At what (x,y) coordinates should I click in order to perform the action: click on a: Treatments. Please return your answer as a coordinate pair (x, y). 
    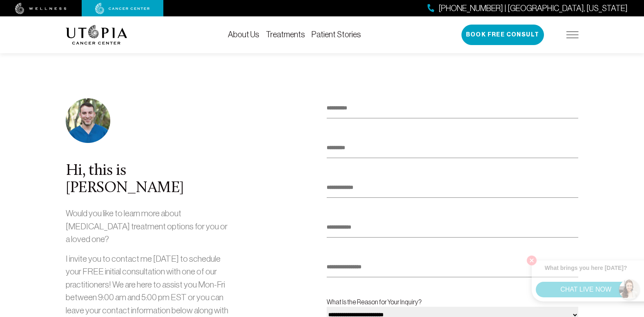
    Looking at the image, I should click on (285, 34).